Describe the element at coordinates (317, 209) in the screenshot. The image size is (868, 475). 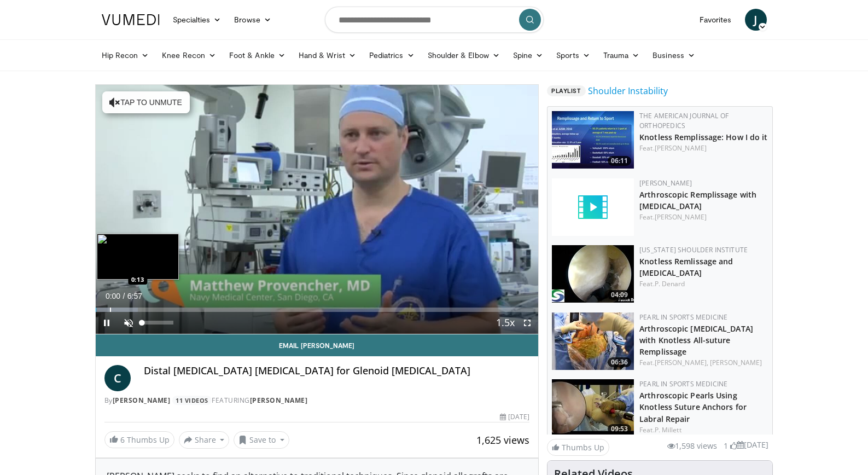
I see `video-js: Video Player` at that location.